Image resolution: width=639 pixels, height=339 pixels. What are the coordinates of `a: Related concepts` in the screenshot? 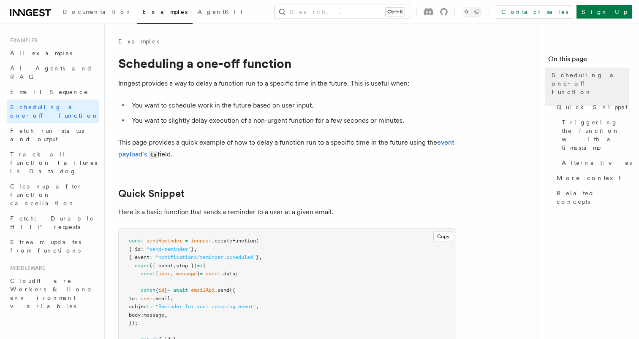 It's located at (591, 198).